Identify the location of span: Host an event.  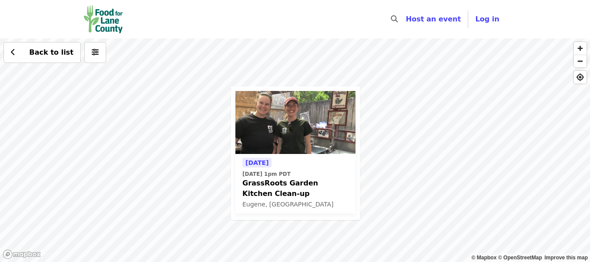
(433, 19).